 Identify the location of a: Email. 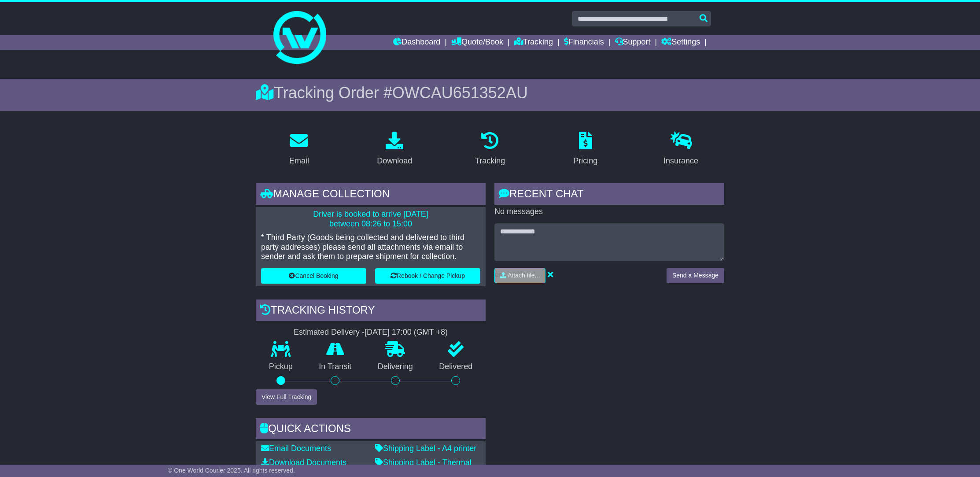
(299, 149).